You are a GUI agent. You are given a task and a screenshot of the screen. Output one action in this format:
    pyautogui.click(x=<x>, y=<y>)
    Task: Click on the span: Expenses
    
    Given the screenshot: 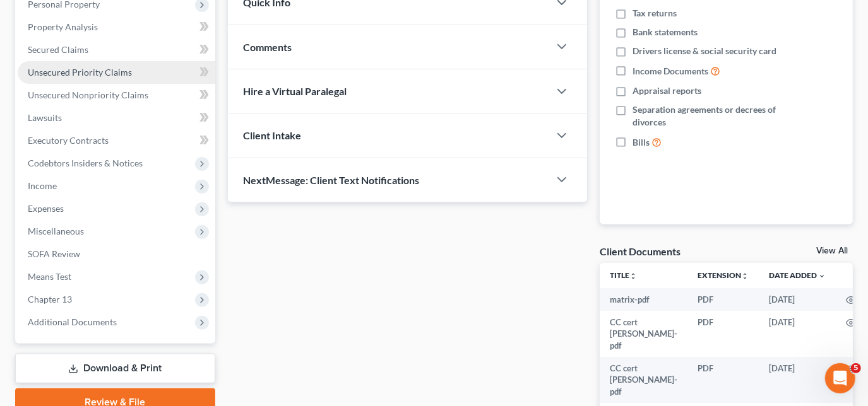 What is the action you would take?
    pyautogui.click(x=45, y=208)
    